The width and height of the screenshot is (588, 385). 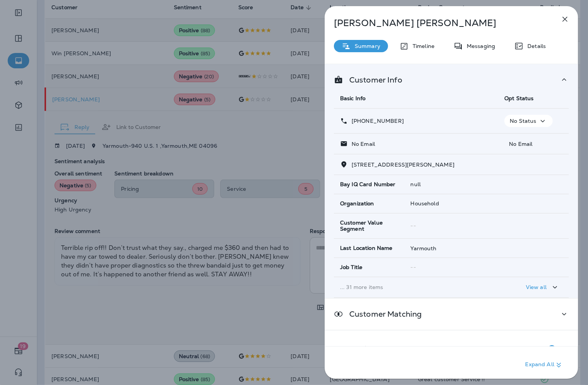 What do you see at coordinates (415, 184) in the screenshot?
I see `span: null` at bounding box center [415, 184].